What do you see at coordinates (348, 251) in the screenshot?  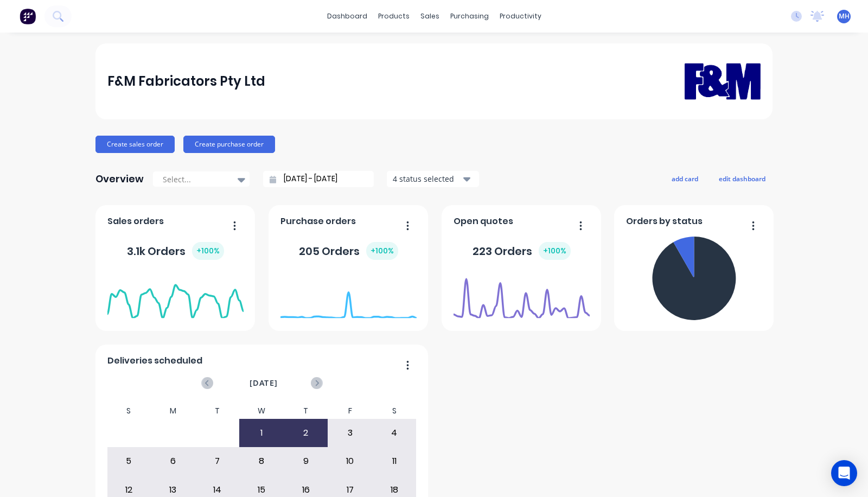 I see `div: 205 Orders` at bounding box center [348, 251].